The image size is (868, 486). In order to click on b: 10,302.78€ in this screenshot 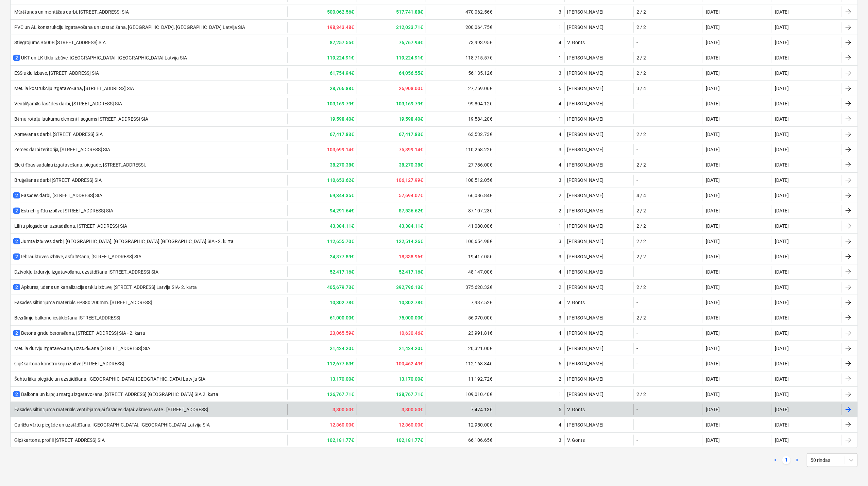, I will do `click(411, 303)`.